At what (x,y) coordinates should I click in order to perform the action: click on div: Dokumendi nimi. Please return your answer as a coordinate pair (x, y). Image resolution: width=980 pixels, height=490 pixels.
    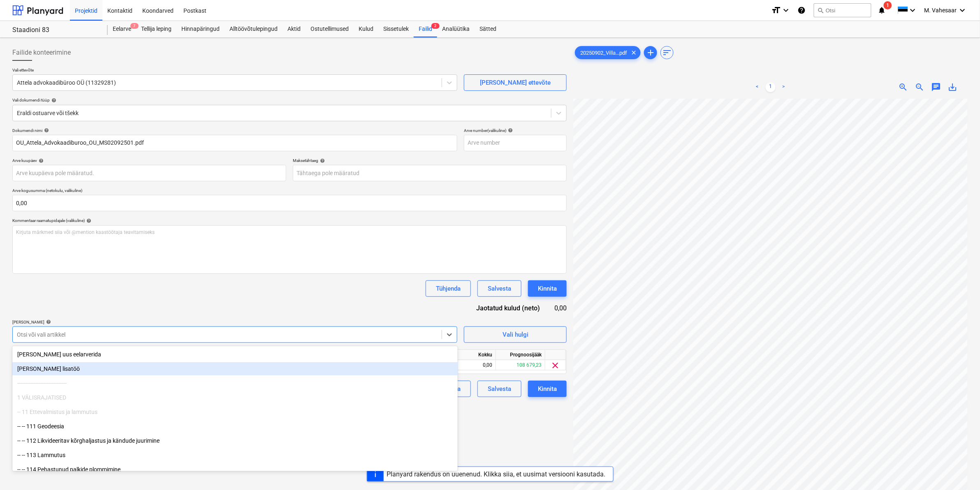
    Looking at the image, I should click on (235, 130).